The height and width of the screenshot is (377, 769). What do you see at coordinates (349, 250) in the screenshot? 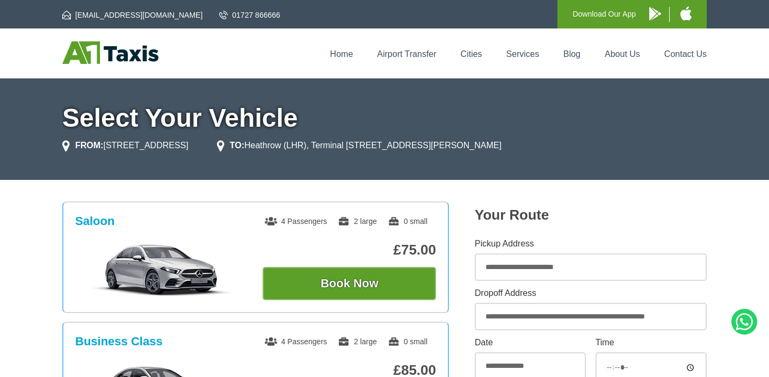
I see `p: £75.00` at bounding box center [349, 250].